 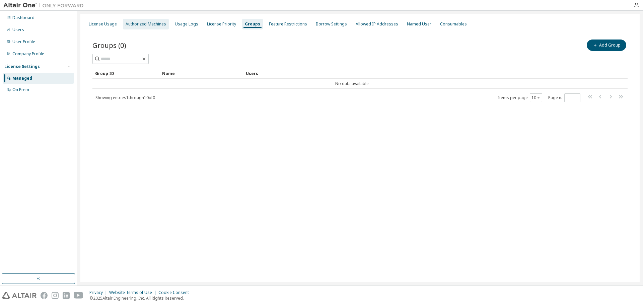 What do you see at coordinates (45, 5) in the screenshot?
I see `img: Altair One` at bounding box center [45, 5].